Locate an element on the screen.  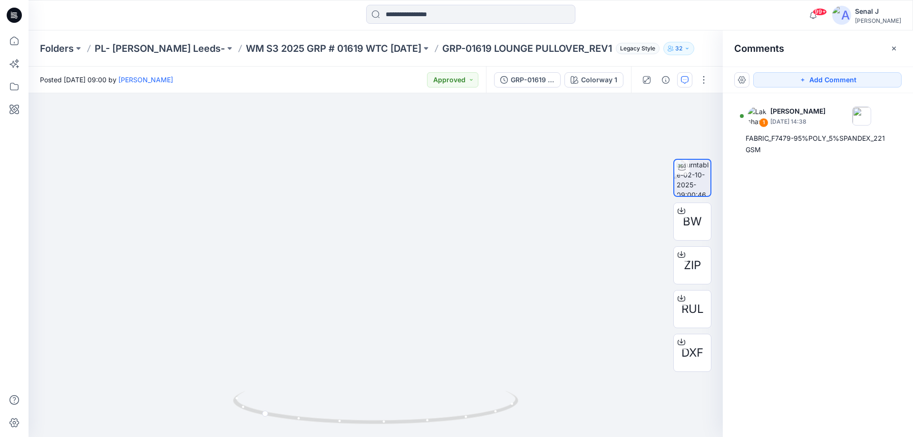
p: Folders is located at coordinates (57, 49).